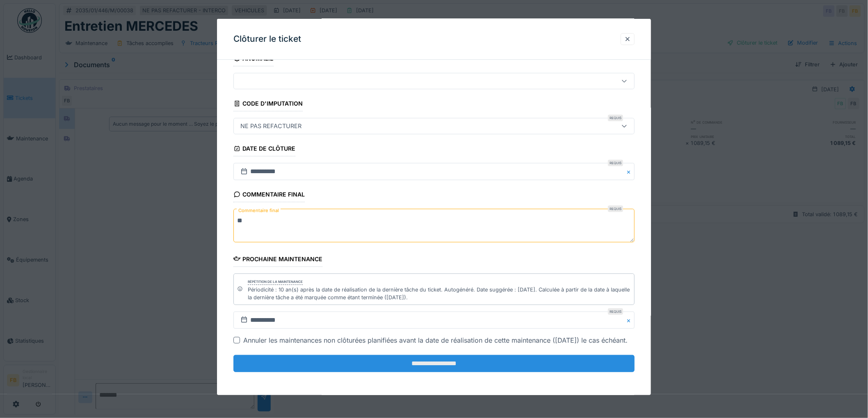 The height and width of the screenshot is (418, 868). What do you see at coordinates (267, 105) in the screenshot?
I see `div: Code d'imputation` at bounding box center [267, 105].